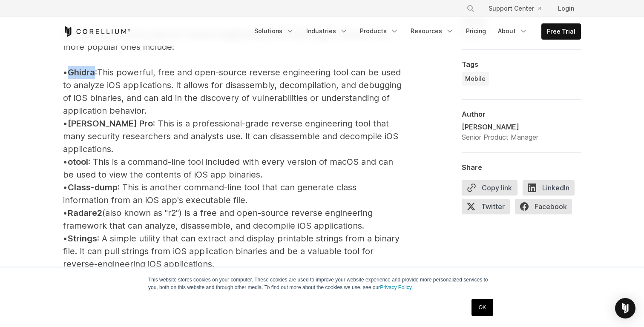 This screenshot has width=644, height=327. What do you see at coordinates (379, 31) in the screenshot?
I see `a: Products` at bounding box center [379, 31].